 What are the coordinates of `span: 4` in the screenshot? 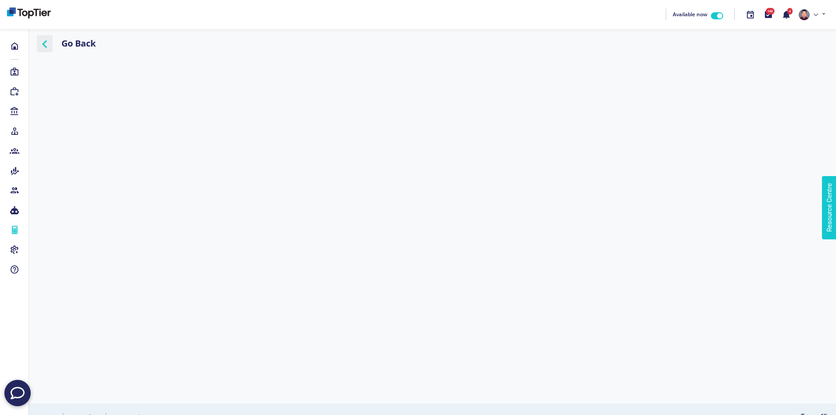 It's located at (790, 11).